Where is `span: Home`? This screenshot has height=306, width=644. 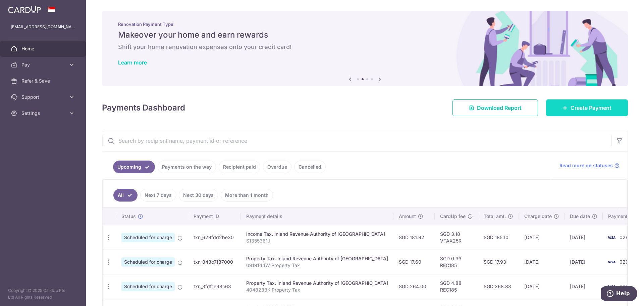
span: Home is located at coordinates (44, 49).